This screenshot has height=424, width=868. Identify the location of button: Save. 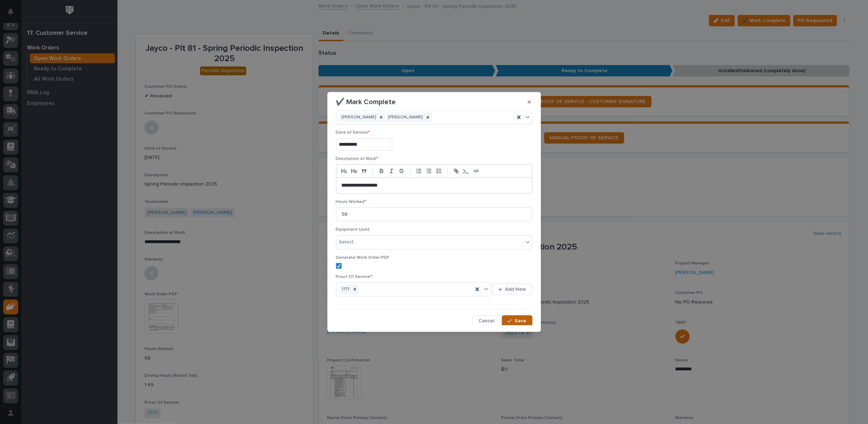
(517, 321).